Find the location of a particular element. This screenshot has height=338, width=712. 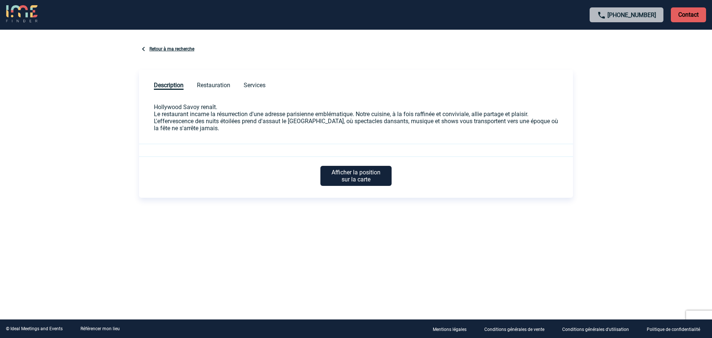

p: Conditions générales d'utilisation is located at coordinates (595, 329).